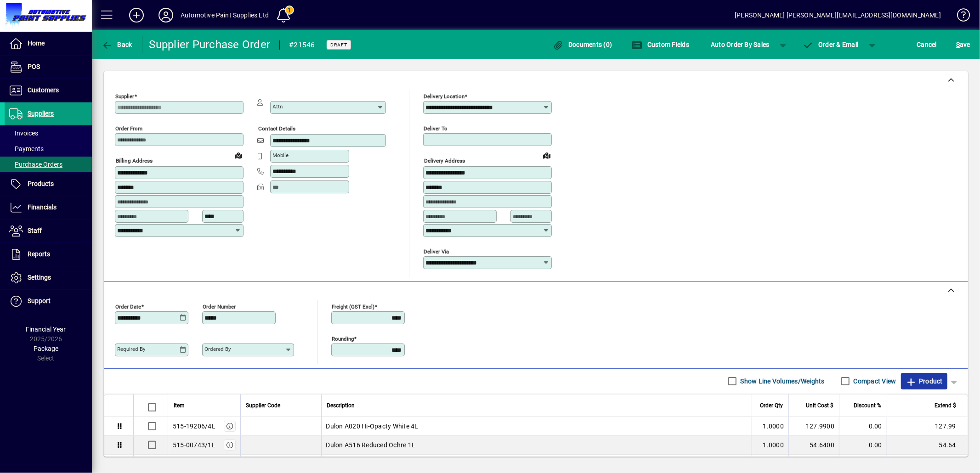 The image size is (980, 473). Describe the element at coordinates (963, 44) in the screenshot. I see `span: ave` at that location.